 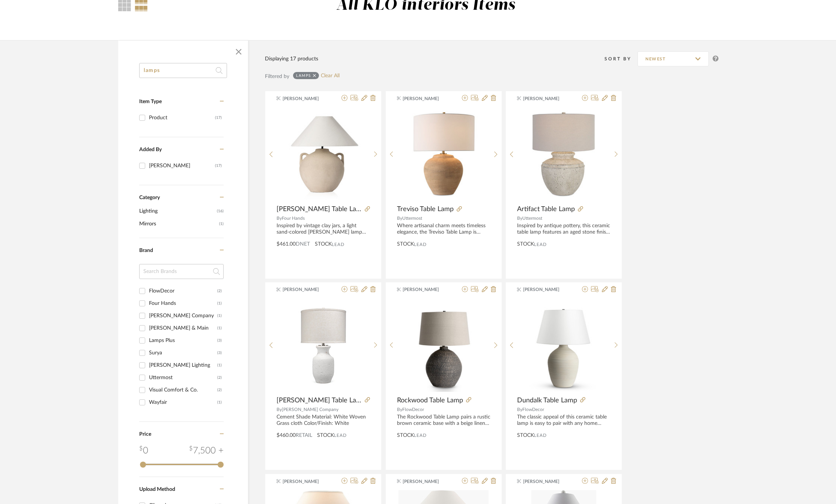 I want to click on div: Displaying 17 products, so click(x=291, y=59).